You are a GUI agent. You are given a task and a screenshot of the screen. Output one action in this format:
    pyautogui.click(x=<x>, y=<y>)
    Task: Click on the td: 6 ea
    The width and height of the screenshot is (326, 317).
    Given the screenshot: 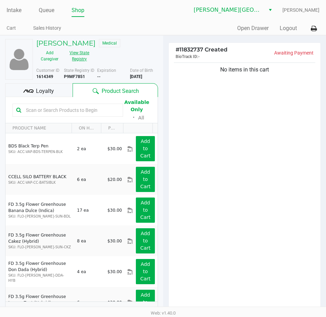 What is the action you would take?
    pyautogui.click(x=89, y=179)
    